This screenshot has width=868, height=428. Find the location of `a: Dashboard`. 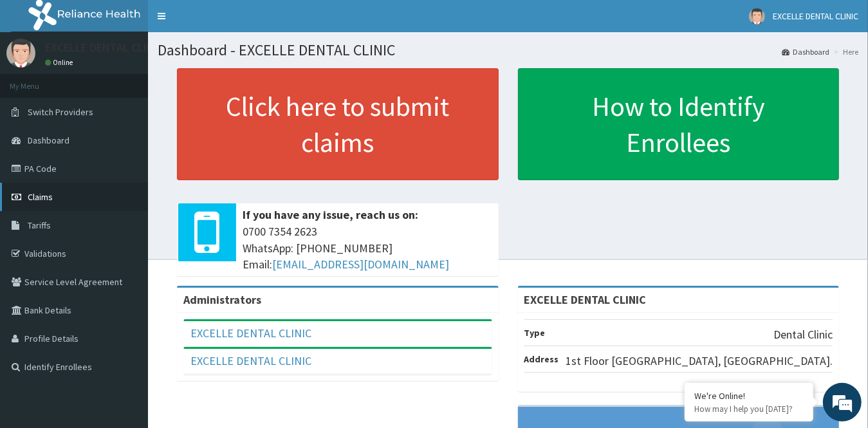

a: Dashboard is located at coordinates (806, 51).